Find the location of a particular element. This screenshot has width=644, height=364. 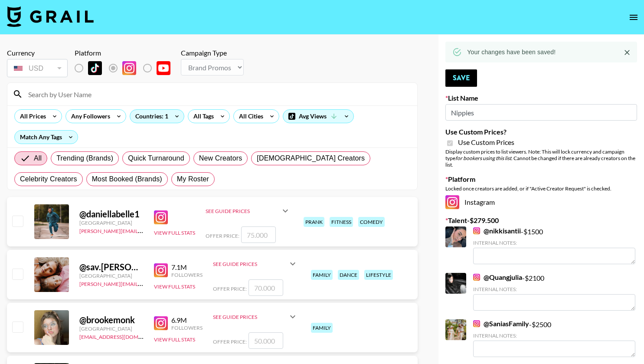

div: Locked once creators are added, or if "Active Creator Request" is checked. is located at coordinates (541, 188).